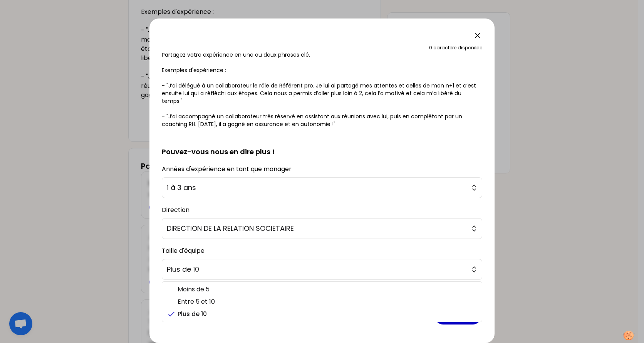 The height and width of the screenshot is (343, 644). Describe the element at coordinates (322, 89) in the screenshot. I see `p: Partagez votre expérience en une ou deux phrases clé. Exemples d'expérience : - "J’ai délégué à u...` at that location.